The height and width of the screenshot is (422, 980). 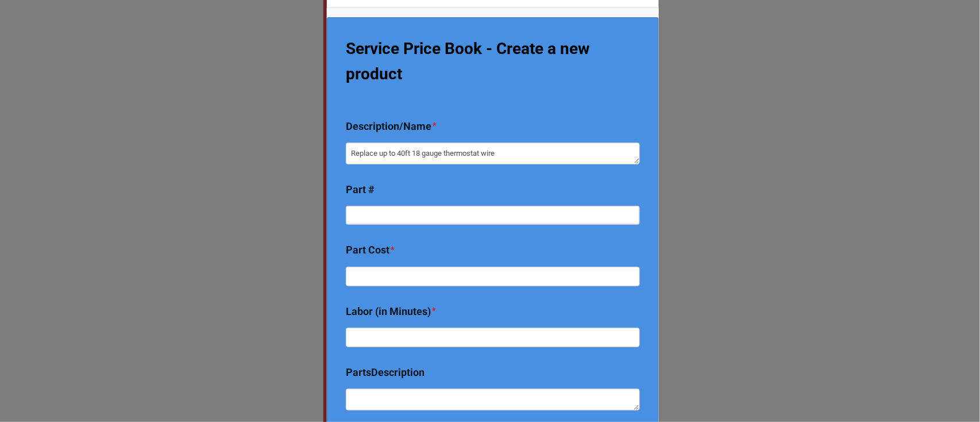 I want to click on label: Labor (in Minutes), so click(x=388, y=312).